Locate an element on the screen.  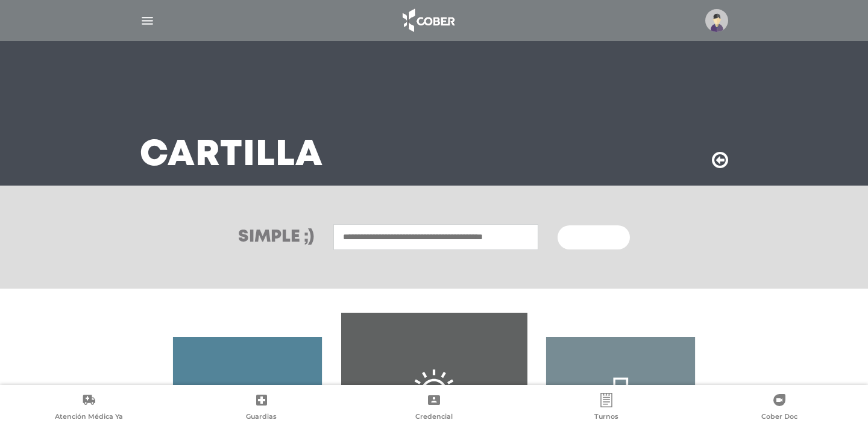
img: profile-placeholder.svg is located at coordinates (717, 21).